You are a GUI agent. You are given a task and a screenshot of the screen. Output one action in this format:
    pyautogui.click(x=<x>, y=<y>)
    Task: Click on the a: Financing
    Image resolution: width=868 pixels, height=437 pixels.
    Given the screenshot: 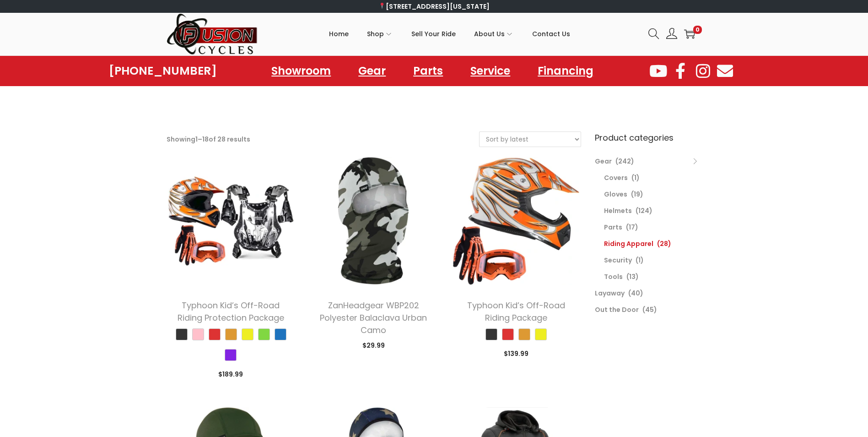 What is the action you would take?
    pyautogui.click(x=566, y=71)
    